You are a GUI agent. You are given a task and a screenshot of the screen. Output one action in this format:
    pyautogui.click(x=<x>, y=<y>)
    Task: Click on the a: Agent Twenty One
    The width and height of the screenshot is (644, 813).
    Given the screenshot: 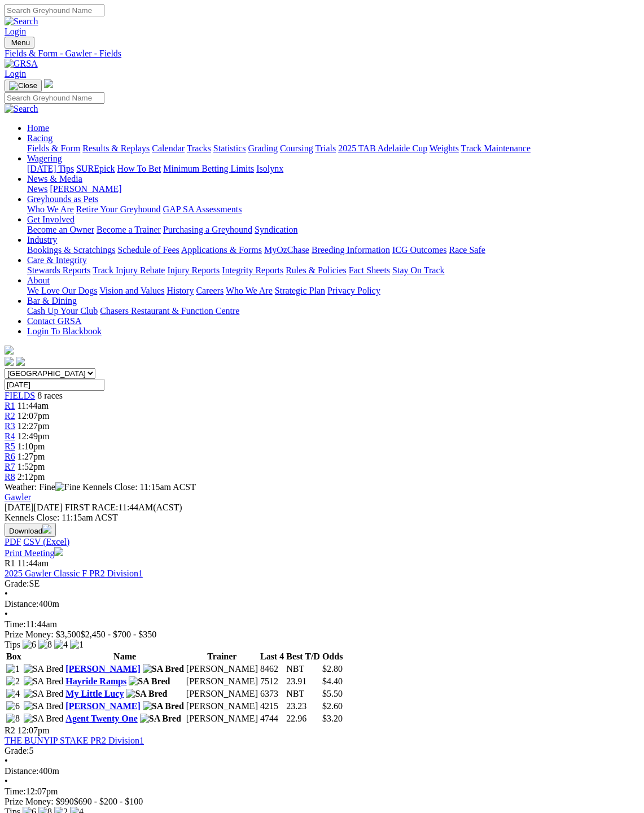 What is the action you would take?
    pyautogui.click(x=101, y=718)
    